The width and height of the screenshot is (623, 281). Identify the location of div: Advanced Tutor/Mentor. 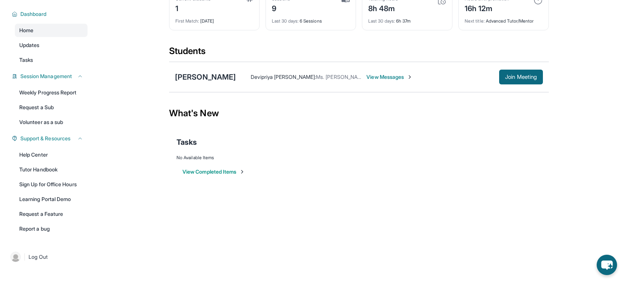
(503, 19).